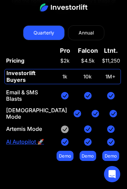 The width and height of the screenshot is (127, 189). I want to click on div: $4.5k, so click(87, 61).